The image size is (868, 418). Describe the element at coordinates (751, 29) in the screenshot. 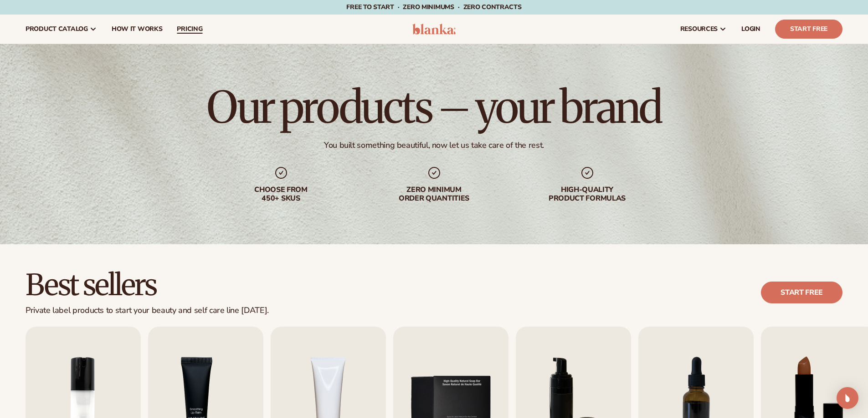

I see `span: LOGIN` at that location.